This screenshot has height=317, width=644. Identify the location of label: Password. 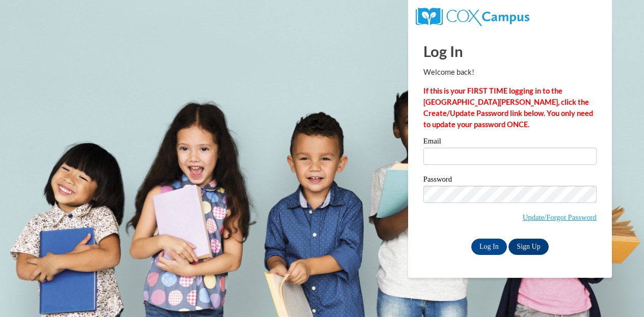
(510, 181).